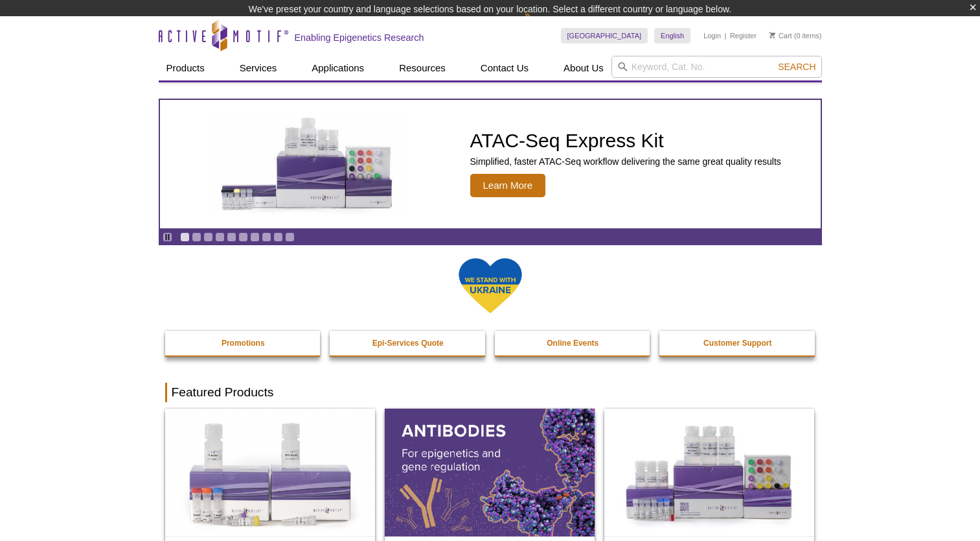 This screenshot has width=980, height=541. I want to click on h2: ATAC-Seq Express Kit, so click(625, 141).